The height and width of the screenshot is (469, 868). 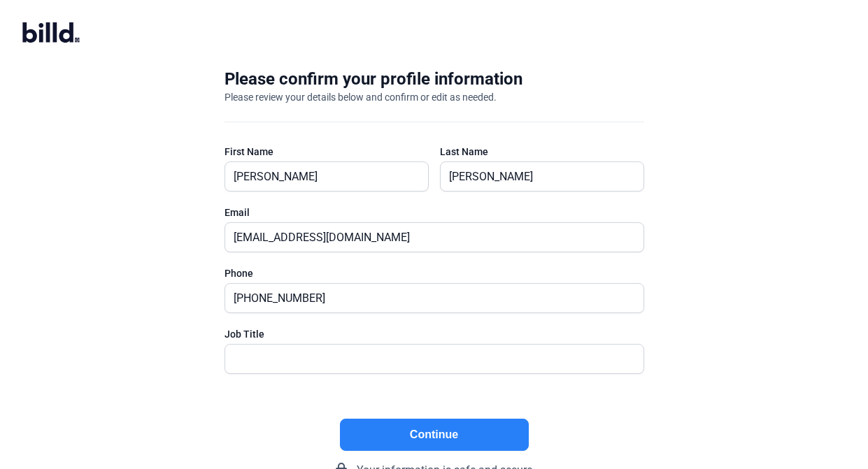 What do you see at coordinates (327, 152) in the screenshot?
I see `div: First Name` at bounding box center [327, 152].